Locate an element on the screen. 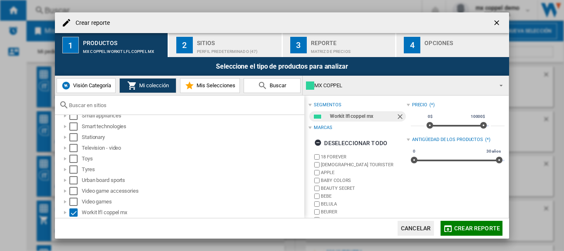 The width and height of the screenshot is (564, 251). input: Buscar en sitios is located at coordinates (185, 105).